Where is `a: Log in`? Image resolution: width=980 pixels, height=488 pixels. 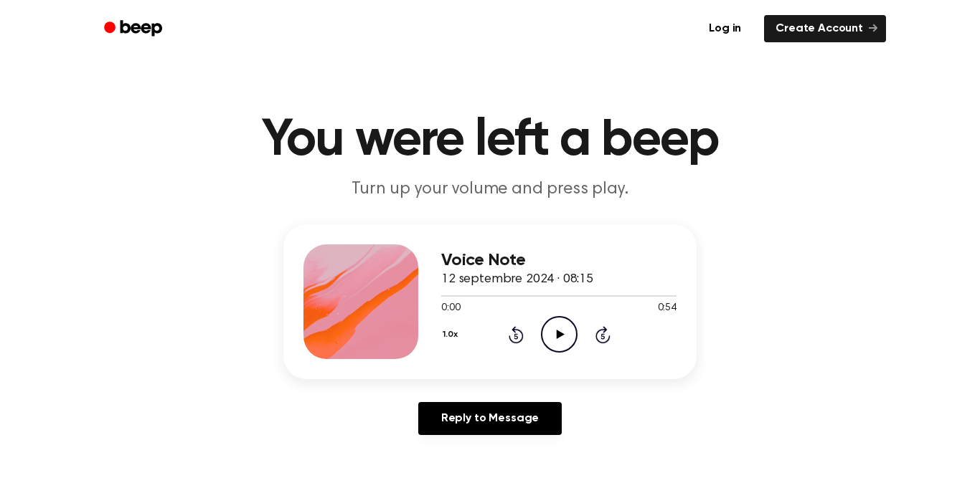
a: Log in is located at coordinates (724, 28).